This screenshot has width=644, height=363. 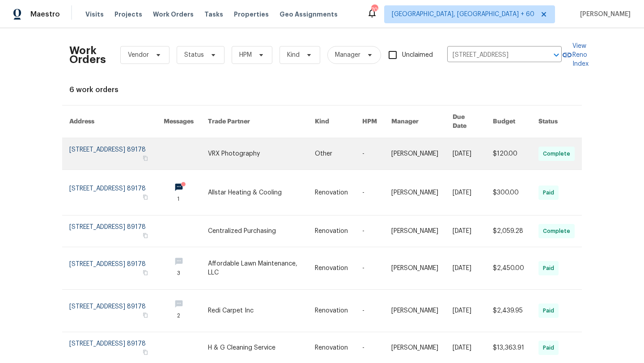 What do you see at coordinates (575, 55) in the screenshot?
I see `a: View Reno Index` at bounding box center [575, 55].